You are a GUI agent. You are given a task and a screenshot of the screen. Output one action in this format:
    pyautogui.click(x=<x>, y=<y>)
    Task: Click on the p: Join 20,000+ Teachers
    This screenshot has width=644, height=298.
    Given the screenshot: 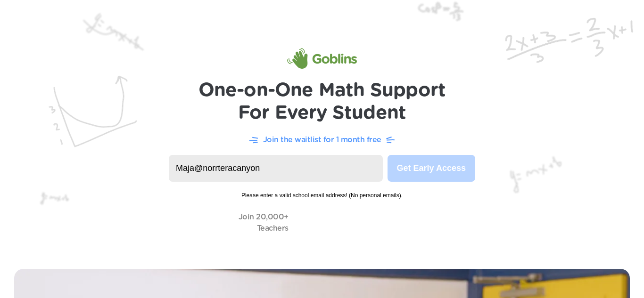 What is the action you would take?
    pyautogui.click(x=264, y=223)
    